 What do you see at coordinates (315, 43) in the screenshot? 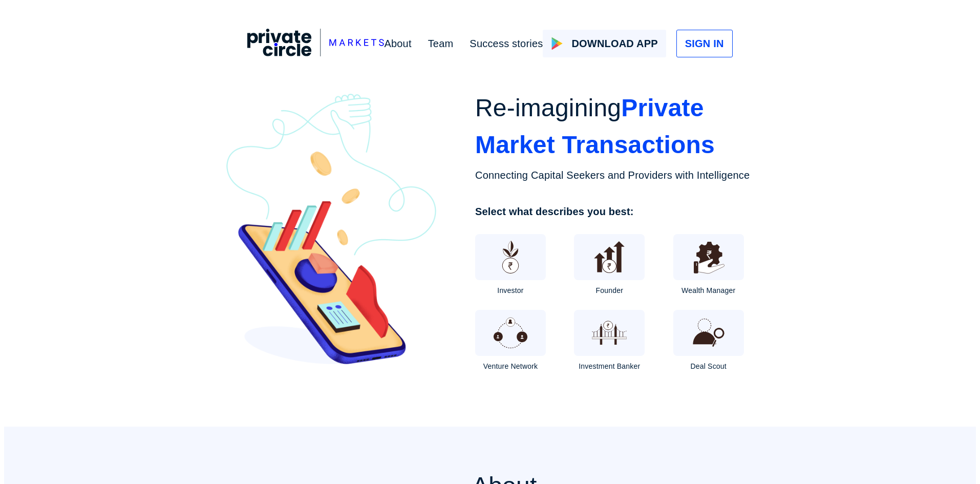
I see `a: logo` at bounding box center [315, 43].